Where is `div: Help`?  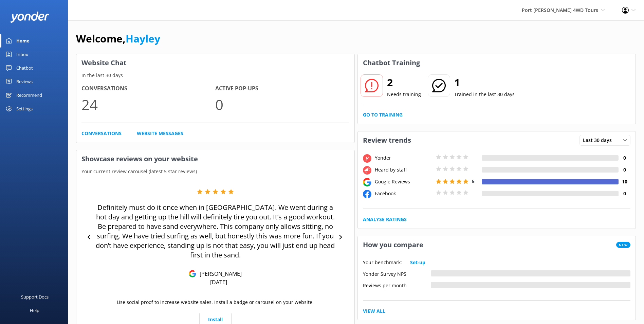
div: Help is located at coordinates (35, 310).